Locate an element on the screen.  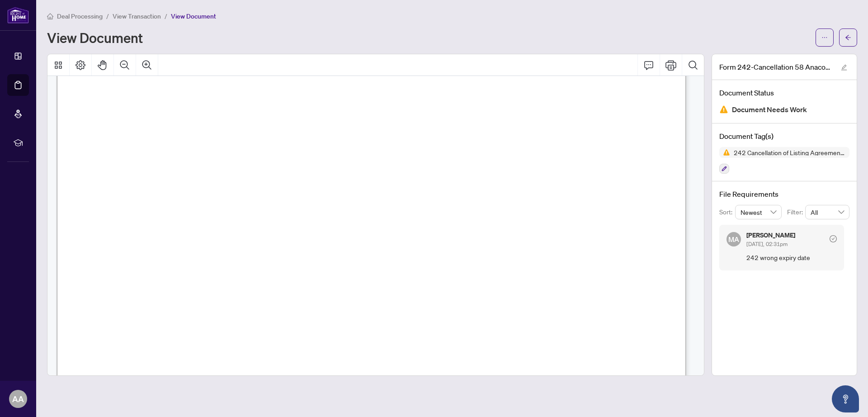
p: Filter: is located at coordinates (796, 212).